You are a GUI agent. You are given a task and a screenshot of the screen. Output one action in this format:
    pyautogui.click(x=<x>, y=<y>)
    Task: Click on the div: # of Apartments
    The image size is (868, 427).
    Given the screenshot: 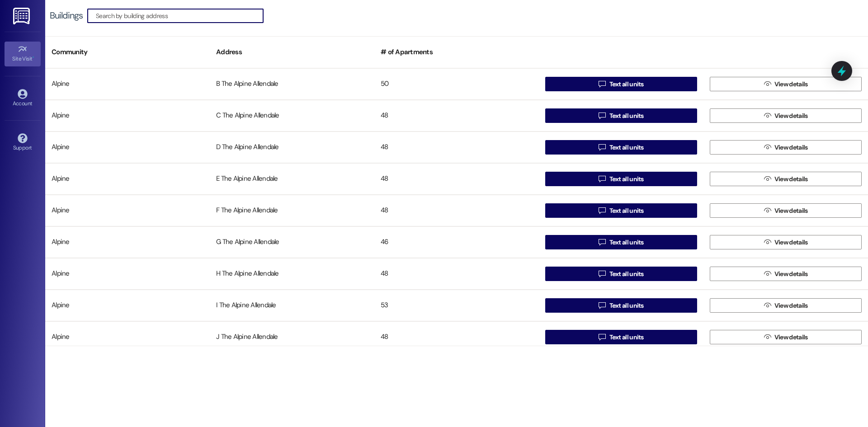 What is the action you would take?
    pyautogui.click(x=456, y=52)
    